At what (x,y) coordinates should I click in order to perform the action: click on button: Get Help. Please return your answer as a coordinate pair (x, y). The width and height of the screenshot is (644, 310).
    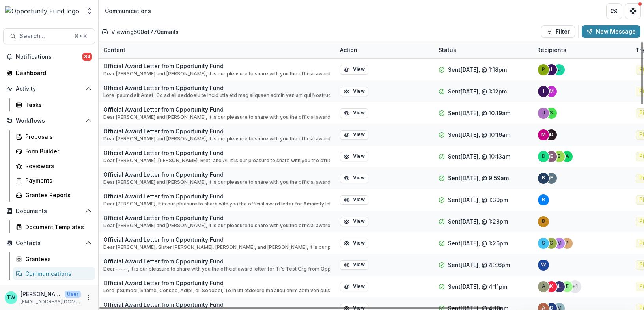
    Looking at the image, I should click on (633, 11).